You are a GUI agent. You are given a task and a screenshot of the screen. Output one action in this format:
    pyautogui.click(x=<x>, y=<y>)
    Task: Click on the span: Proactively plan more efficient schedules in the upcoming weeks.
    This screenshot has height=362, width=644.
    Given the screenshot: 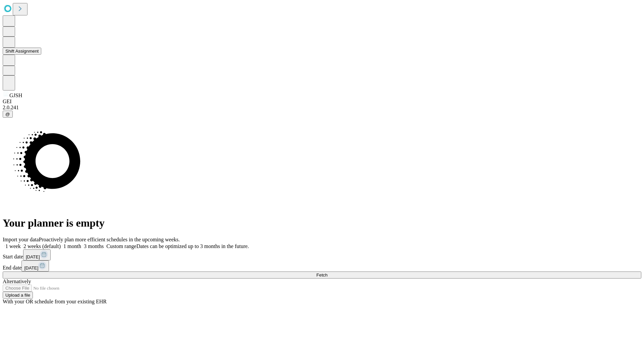 What is the action you would take?
    pyautogui.click(x=109, y=239)
    